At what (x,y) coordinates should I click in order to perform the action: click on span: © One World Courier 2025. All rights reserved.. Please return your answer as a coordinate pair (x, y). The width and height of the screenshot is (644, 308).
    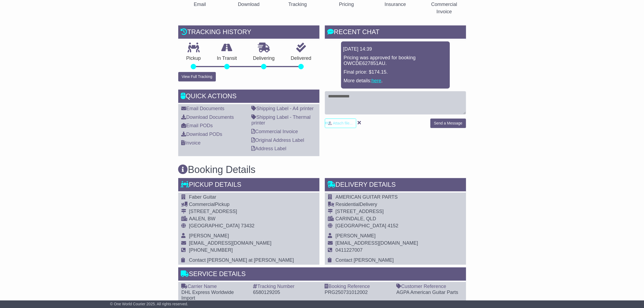
    Looking at the image, I should click on (149, 304).